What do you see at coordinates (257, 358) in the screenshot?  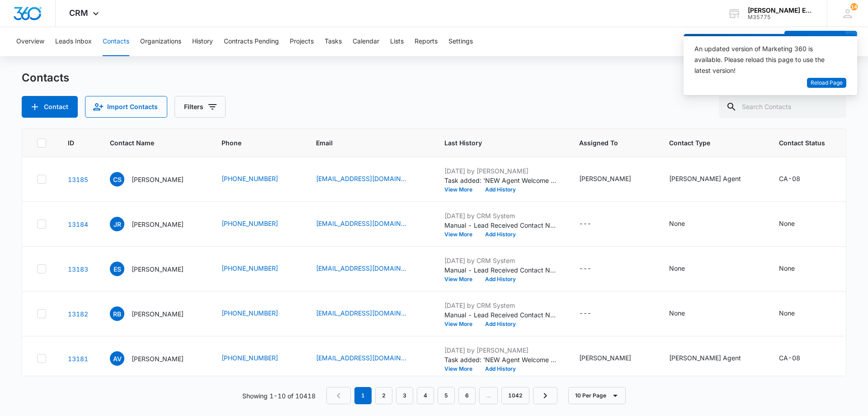 I see `div: Phone - (951) 322-5762 - Select to Edit Field` at bounding box center [257, 358].